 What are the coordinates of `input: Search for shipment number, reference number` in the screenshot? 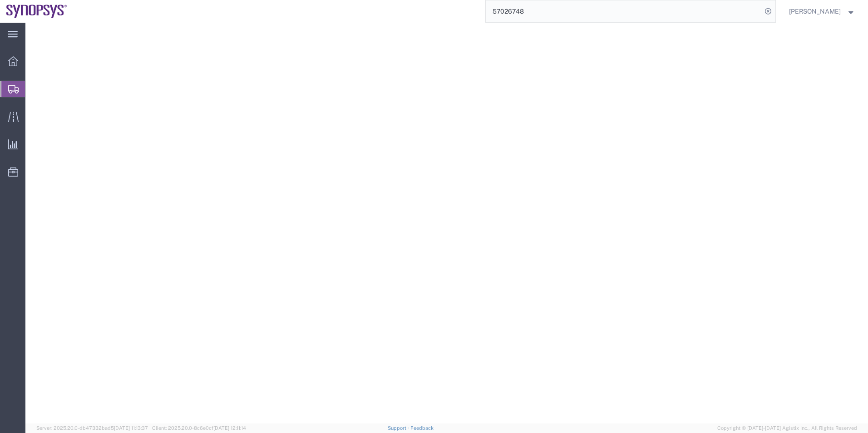 It's located at (624, 11).